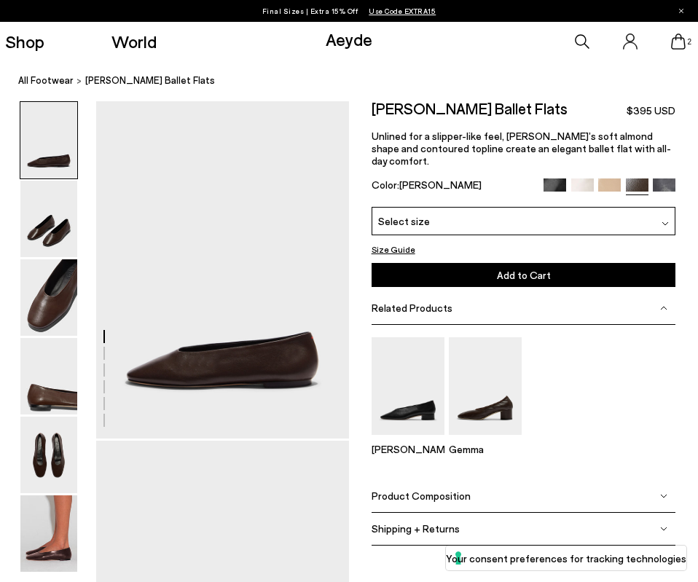 The width and height of the screenshot is (698, 582). I want to click on img: Kirsten Ballet Flats - Image 2, so click(49, 219).